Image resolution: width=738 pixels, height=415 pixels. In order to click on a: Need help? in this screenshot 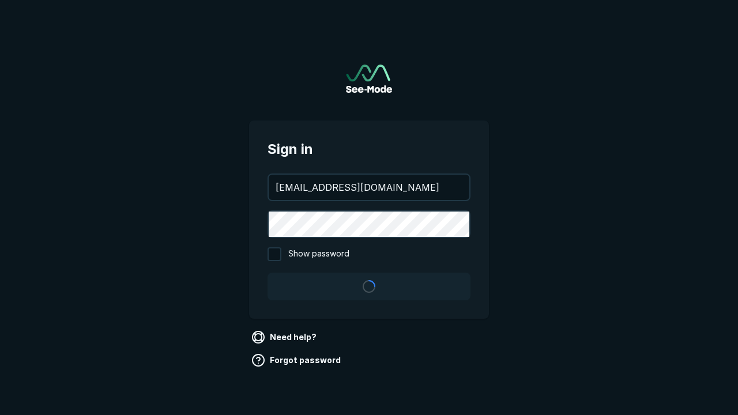, I will do `click(285, 337)`.